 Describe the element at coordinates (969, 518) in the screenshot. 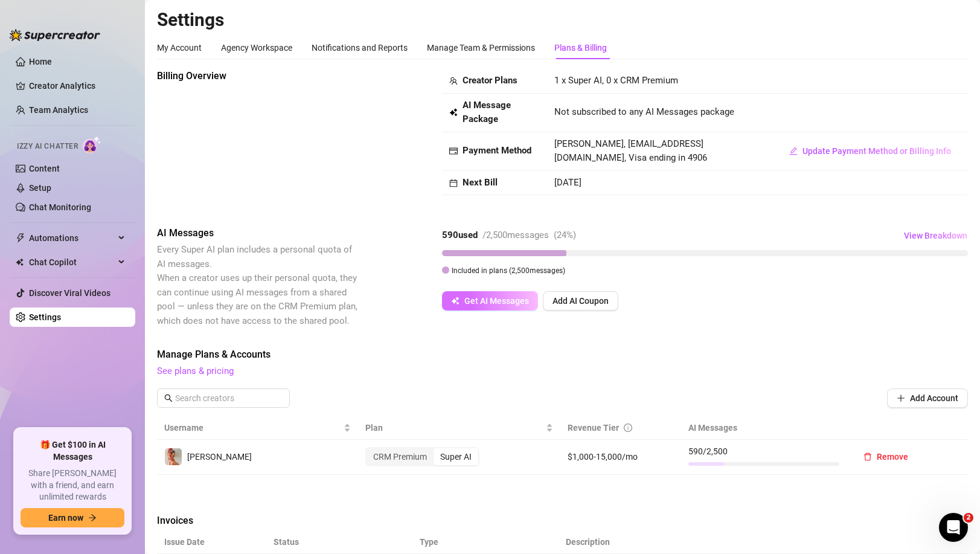

I see `span: 2` at that location.